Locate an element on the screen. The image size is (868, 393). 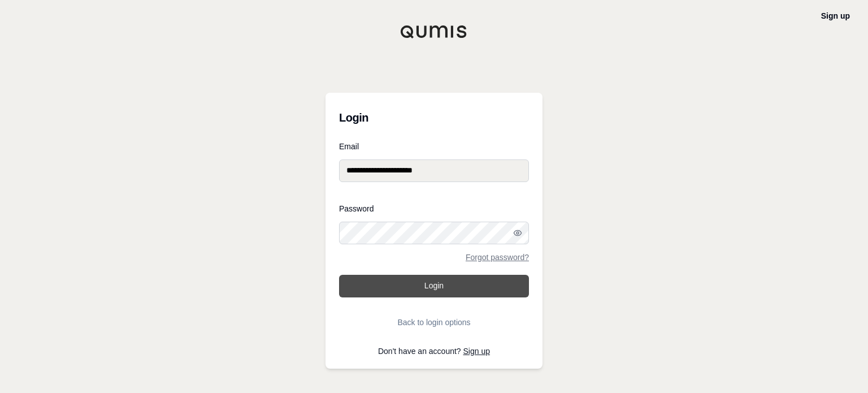
label: Email is located at coordinates (434, 146).